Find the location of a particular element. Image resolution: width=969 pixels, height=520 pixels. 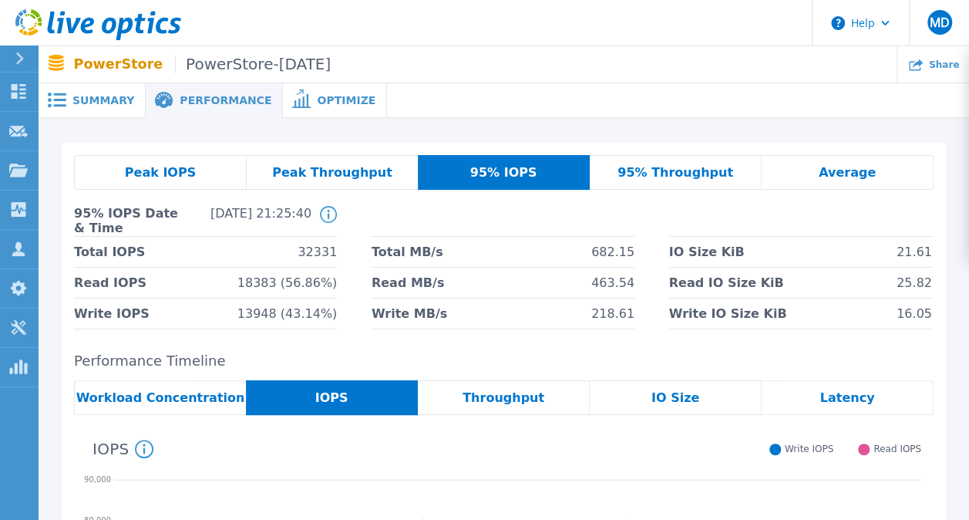

span: 95% IOPS Date & Time is located at coordinates (133, 221).